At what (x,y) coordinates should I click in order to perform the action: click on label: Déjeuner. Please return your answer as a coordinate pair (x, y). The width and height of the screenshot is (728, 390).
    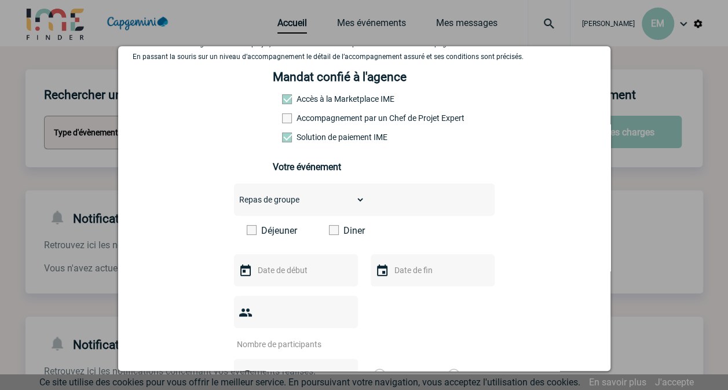
    Looking at the image, I should click on (280, 230).